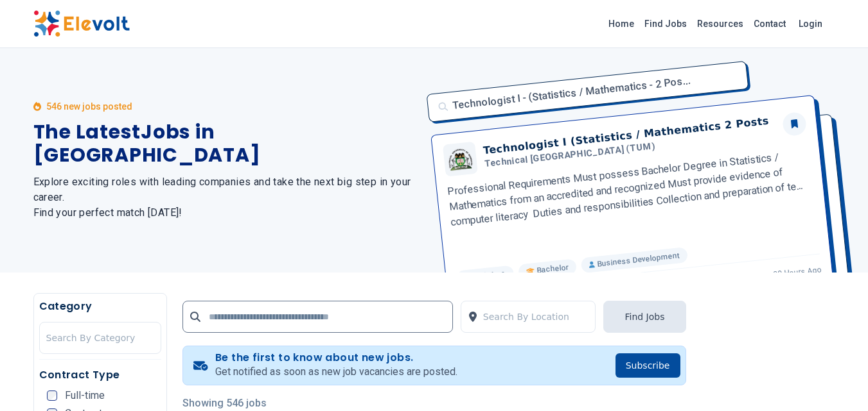 This screenshot has width=868, height=411. What do you see at coordinates (100, 375) in the screenshot?
I see `h5: Contract Type` at bounding box center [100, 375].